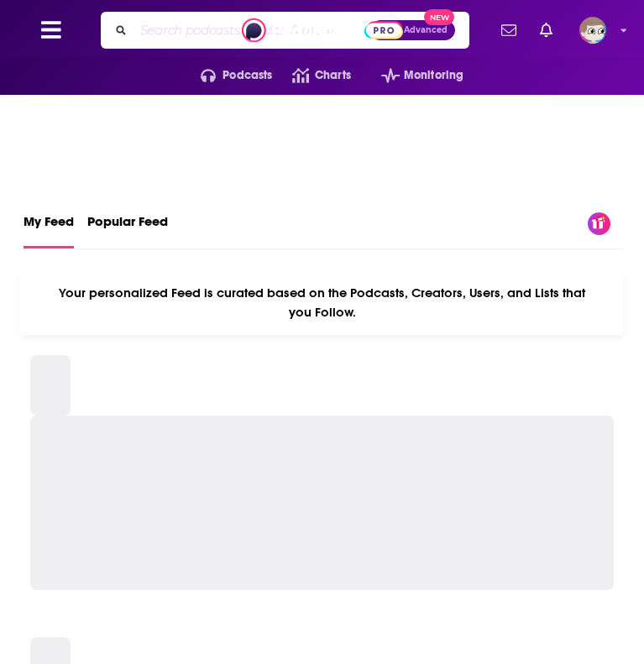  What do you see at coordinates (333, 76) in the screenshot?
I see `span: Charts` at bounding box center [333, 76].